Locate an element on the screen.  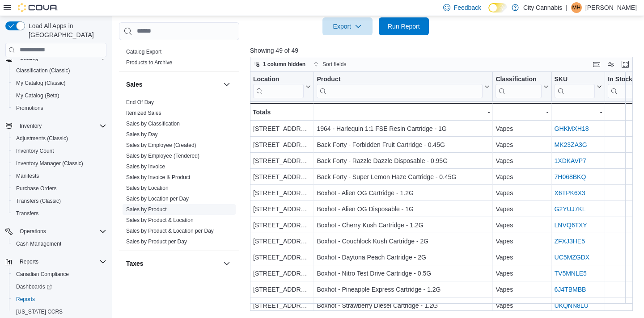
a: 1XDKAVP7 is located at coordinates (569, 161).